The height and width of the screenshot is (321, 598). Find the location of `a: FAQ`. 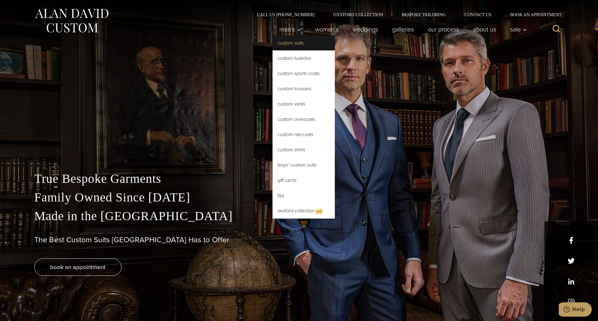

a: FAQ is located at coordinates (304, 196).